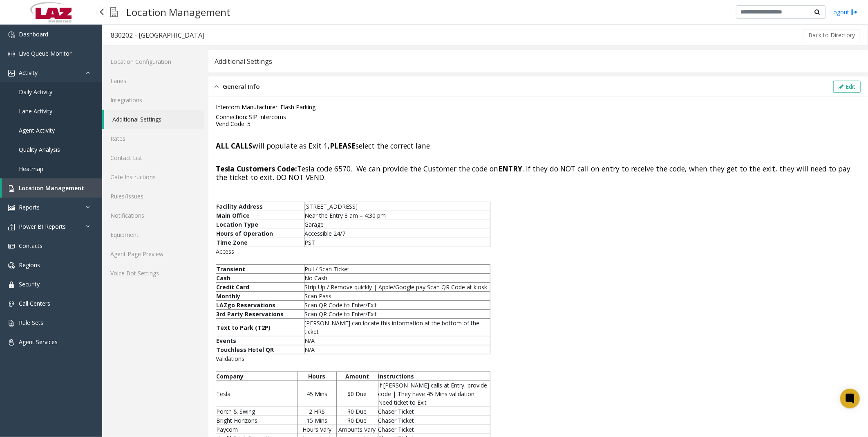  What do you see at coordinates (34, 34) in the screenshot?
I see `span: Dashboard` at bounding box center [34, 34].